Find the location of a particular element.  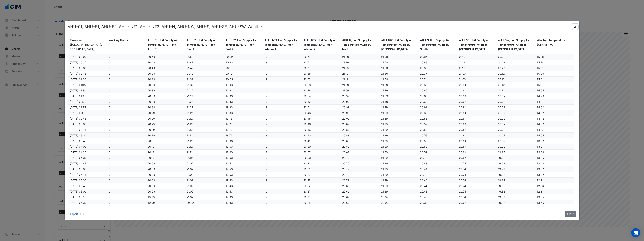

datatable-header-cell: Weather, Temperature (Celcius), °C is located at coordinates (554, 45).